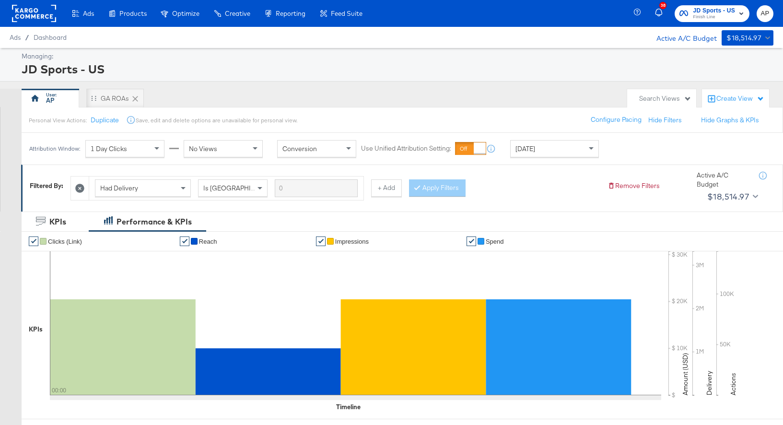  What do you see at coordinates (58, 120) in the screenshot?
I see `div: Personal View Actions:` at bounding box center [58, 120].